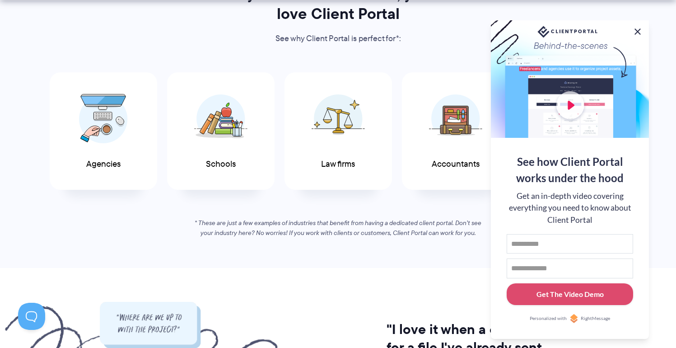  I want to click on em: * These are just a few examples of industries that benefit from having a dedicated client portal...., so click(338, 228).